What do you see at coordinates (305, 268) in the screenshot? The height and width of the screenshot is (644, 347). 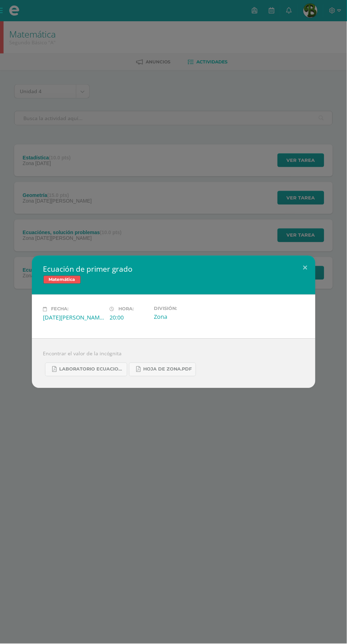 I see `button: Close (Esc)` at bounding box center [305, 268].